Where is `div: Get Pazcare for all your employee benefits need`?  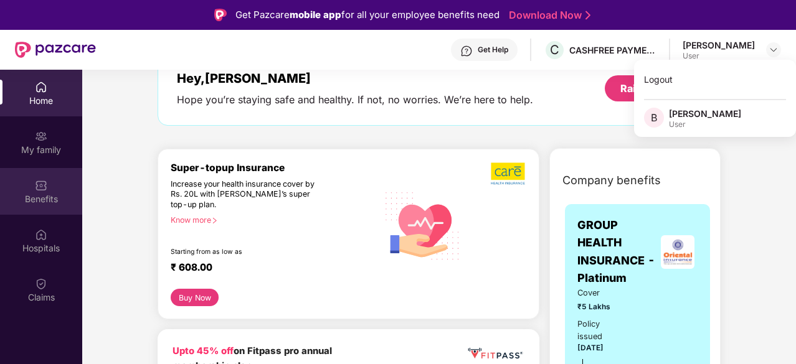 div: Get Pazcare for all your employee benefits need is located at coordinates (367, 15).